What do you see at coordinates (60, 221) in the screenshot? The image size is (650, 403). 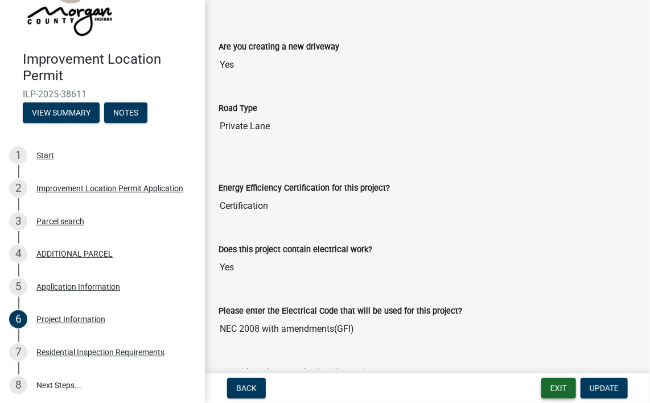 I see `div: Parcel search` at bounding box center [60, 221].